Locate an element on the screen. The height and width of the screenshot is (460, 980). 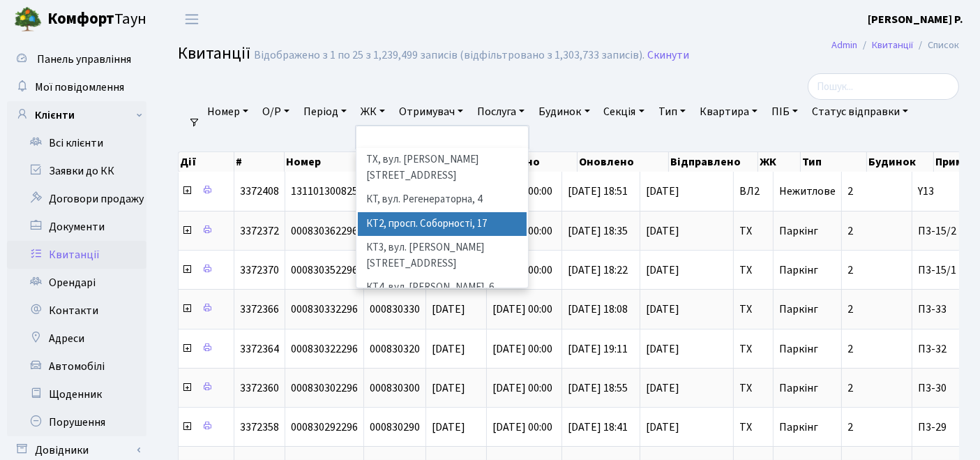
a: Статус відправки is located at coordinates (860, 112).